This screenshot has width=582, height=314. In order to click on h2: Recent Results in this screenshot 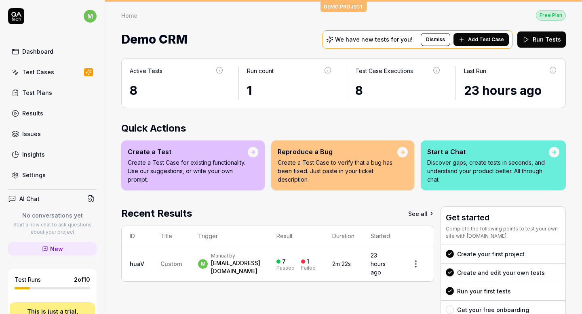, I will do `click(156, 214)`.